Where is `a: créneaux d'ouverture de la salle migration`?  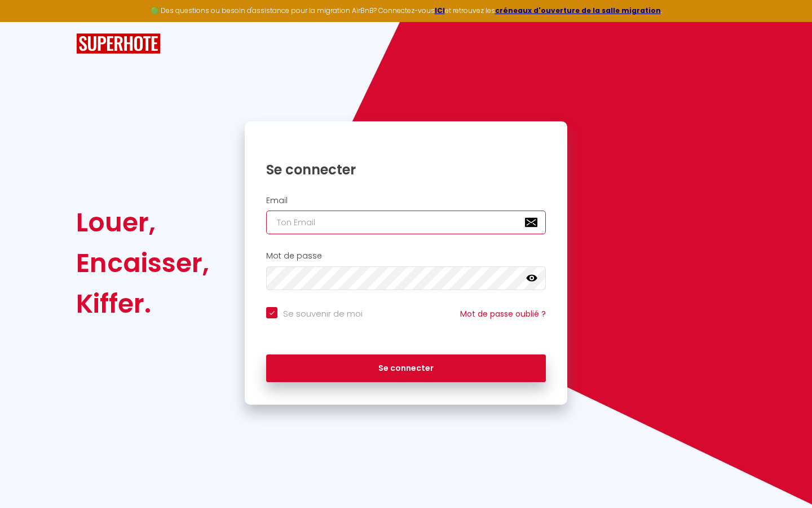 a: créneaux d'ouverture de la salle migration is located at coordinates (578, 10).